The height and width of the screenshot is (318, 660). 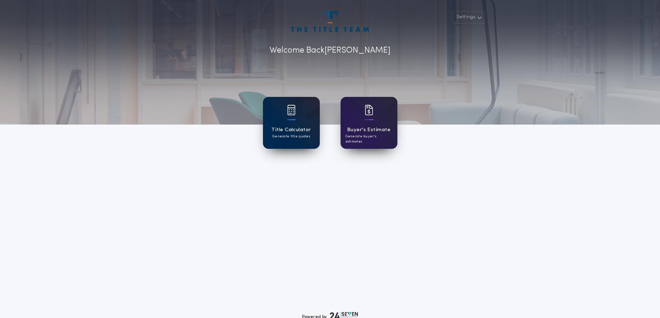 What do you see at coordinates (369, 123) in the screenshot?
I see `a: card iconBuyer's EstimateGenerate buyer's estimates` at bounding box center [369, 123].